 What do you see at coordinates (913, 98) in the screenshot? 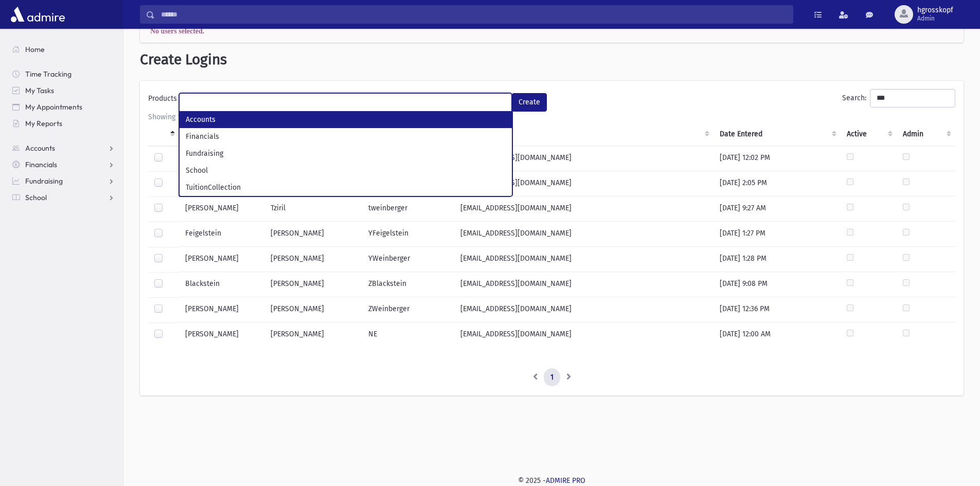
I see `input: Search:` at bounding box center [913, 98].